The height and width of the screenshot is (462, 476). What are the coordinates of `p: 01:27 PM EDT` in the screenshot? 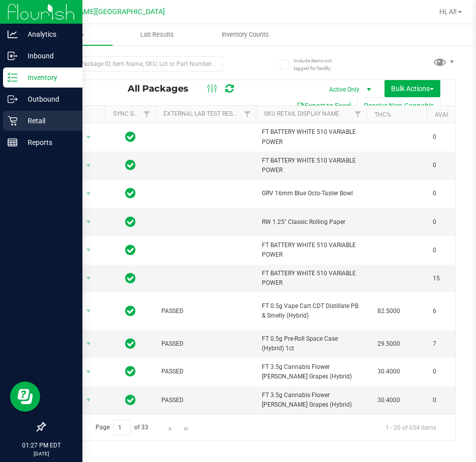 It's located at (41, 445).